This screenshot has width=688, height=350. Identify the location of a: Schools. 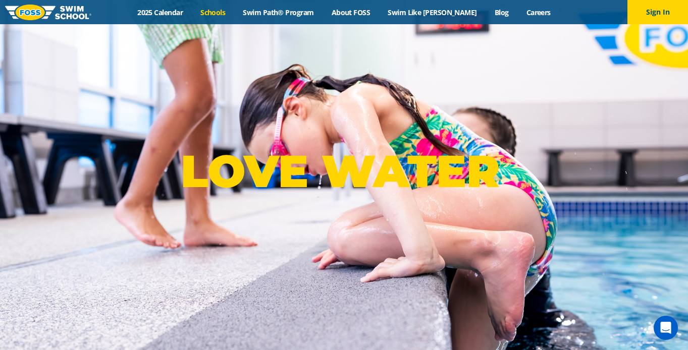
(213, 12).